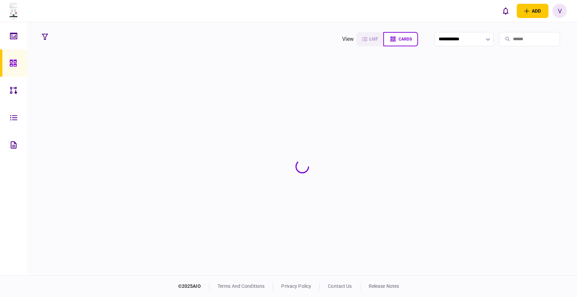  What do you see at coordinates (340, 286) in the screenshot?
I see `a: contact us` at bounding box center [340, 286].